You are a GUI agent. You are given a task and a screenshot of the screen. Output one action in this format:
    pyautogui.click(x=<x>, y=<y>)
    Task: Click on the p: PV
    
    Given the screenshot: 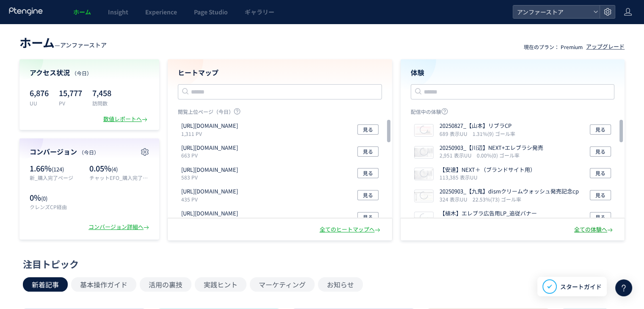 What is the action you would take?
    pyautogui.click(x=70, y=103)
    